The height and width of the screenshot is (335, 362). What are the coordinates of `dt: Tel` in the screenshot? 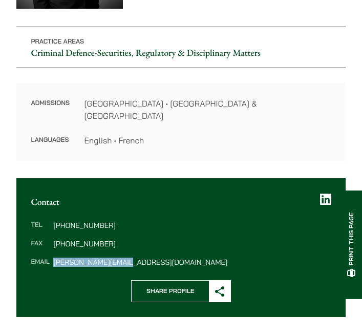 It's located at (40, 231).